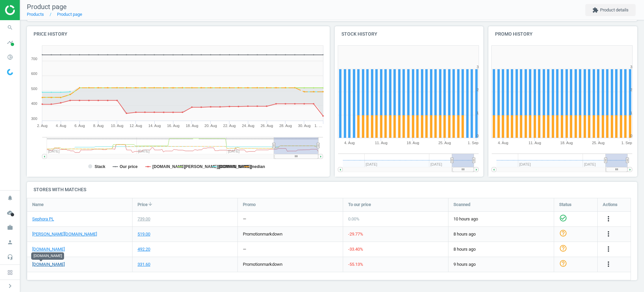  Describe the element at coordinates (258, 166) in the screenshot. I see `tspan: median` at that location.